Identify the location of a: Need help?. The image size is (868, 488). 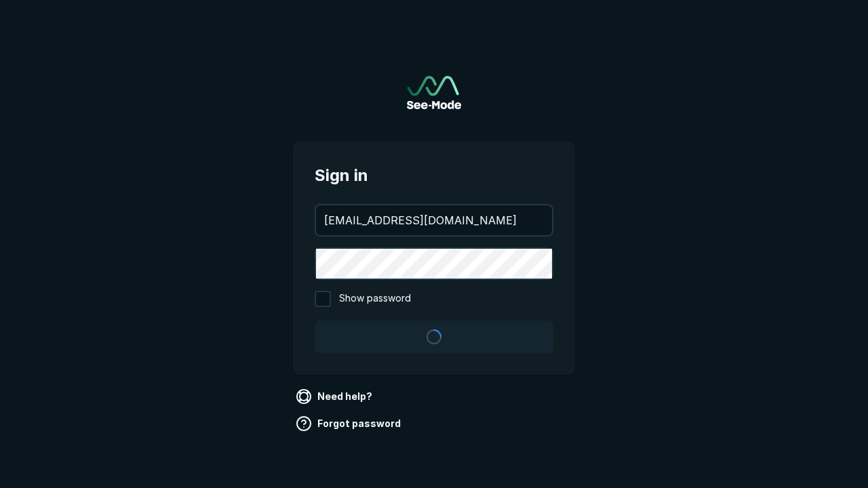
(335, 397).